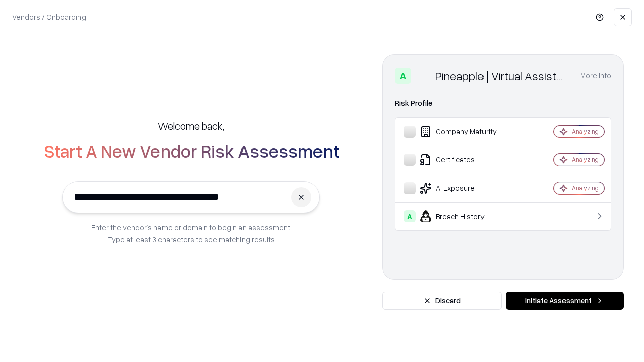  What do you see at coordinates (463, 160) in the screenshot?
I see `div: Certificates` at bounding box center [463, 160].